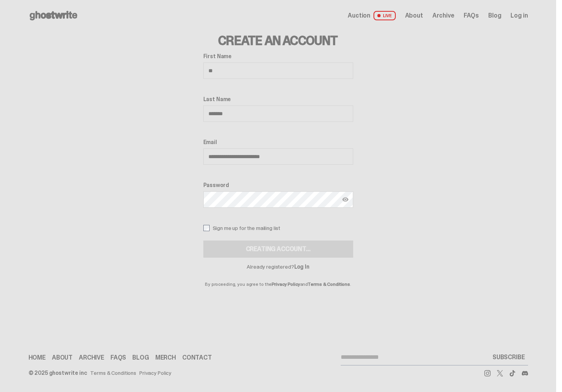  What do you see at coordinates (278, 278) in the screenshot?
I see `p: By proceeding, you agree to the and .` at bounding box center [278, 278].